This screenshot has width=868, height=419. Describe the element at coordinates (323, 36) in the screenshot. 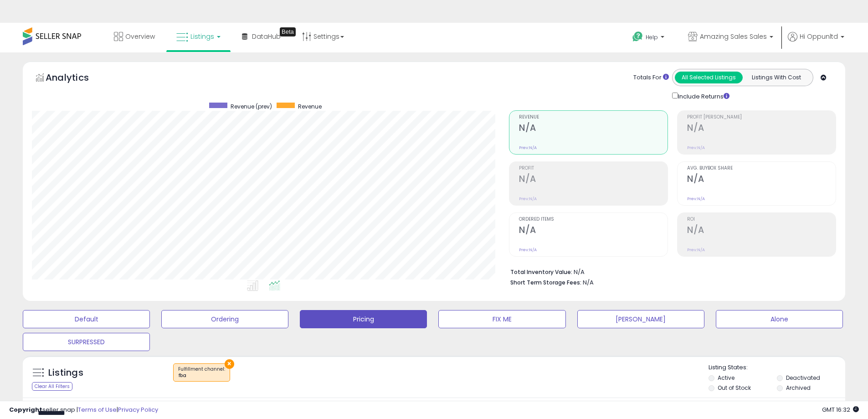

I see `a: Settings` at that location.